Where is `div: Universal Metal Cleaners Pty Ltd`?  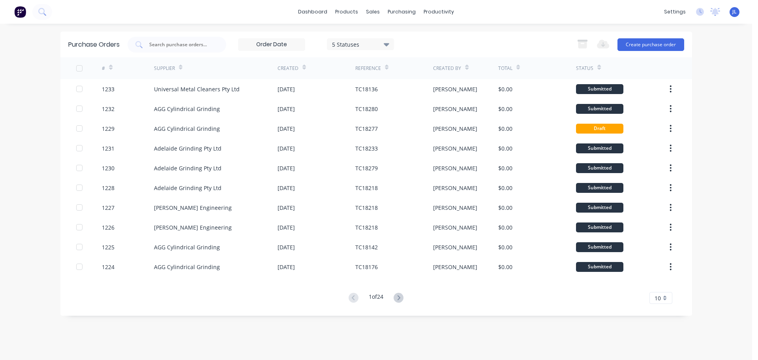
div: Universal Metal Cleaners Pty Ltd is located at coordinates (197, 89).